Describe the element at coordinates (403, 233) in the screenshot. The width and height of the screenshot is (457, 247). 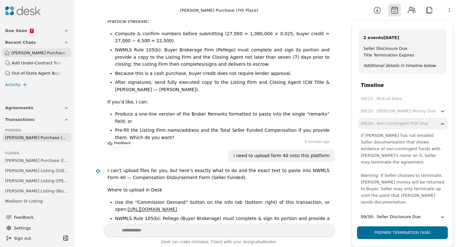
I see `button: Prepare Termination (90A)` at that location.